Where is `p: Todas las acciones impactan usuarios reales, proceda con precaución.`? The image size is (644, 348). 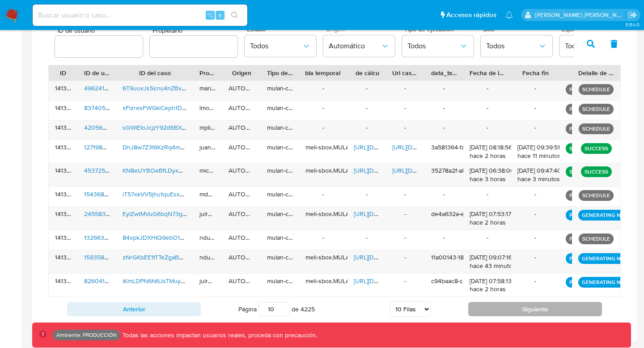
p: Todas las acciones impactan usuarios reales, proceda con precaución. is located at coordinates (219, 335).